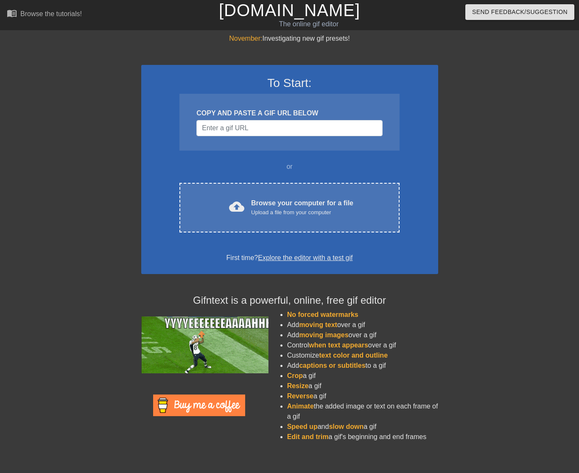 This screenshot has width=579, height=473. What do you see at coordinates (295, 375) in the screenshot?
I see `span: Crop` at bounding box center [295, 375].